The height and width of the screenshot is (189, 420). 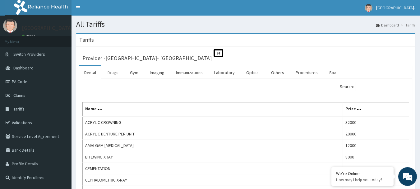 I want to click on a: Dashboard, so click(x=387, y=25).